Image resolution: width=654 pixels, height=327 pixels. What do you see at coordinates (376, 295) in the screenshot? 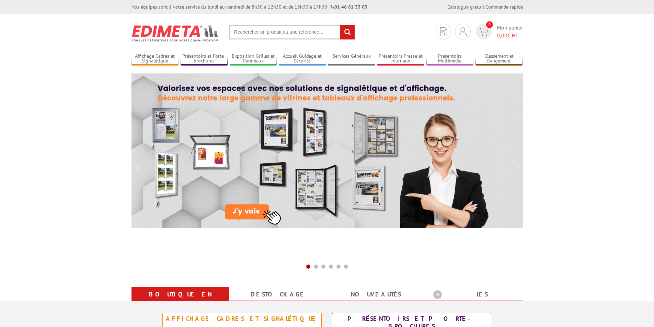
I see `a: nouveautés` at bounding box center [376, 295].